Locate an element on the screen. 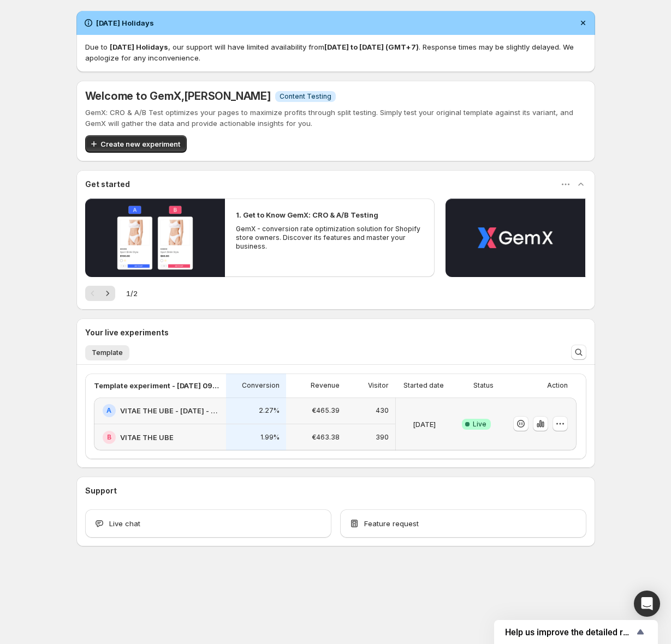 The image size is (671, 644). h2: B is located at coordinates (109, 438).